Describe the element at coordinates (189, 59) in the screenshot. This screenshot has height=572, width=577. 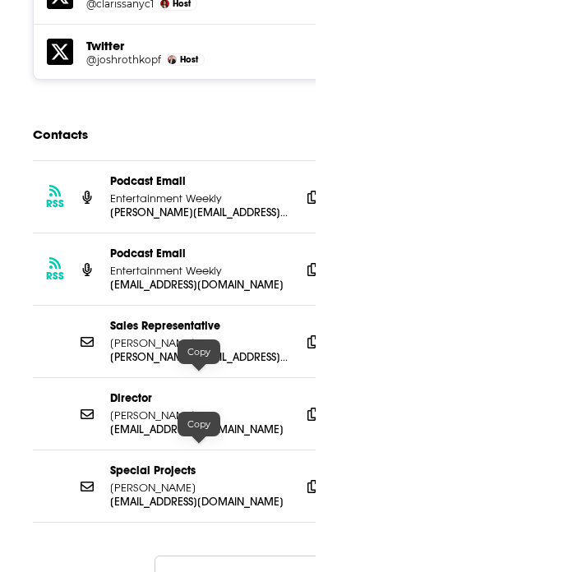
I see `span: Host` at that location.